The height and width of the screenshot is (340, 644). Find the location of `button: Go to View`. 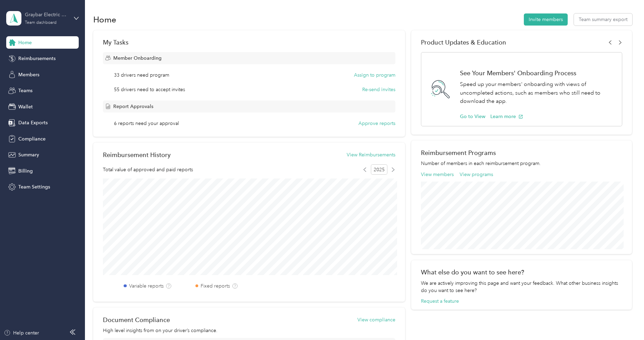

button: Go to View is located at coordinates (473, 116).